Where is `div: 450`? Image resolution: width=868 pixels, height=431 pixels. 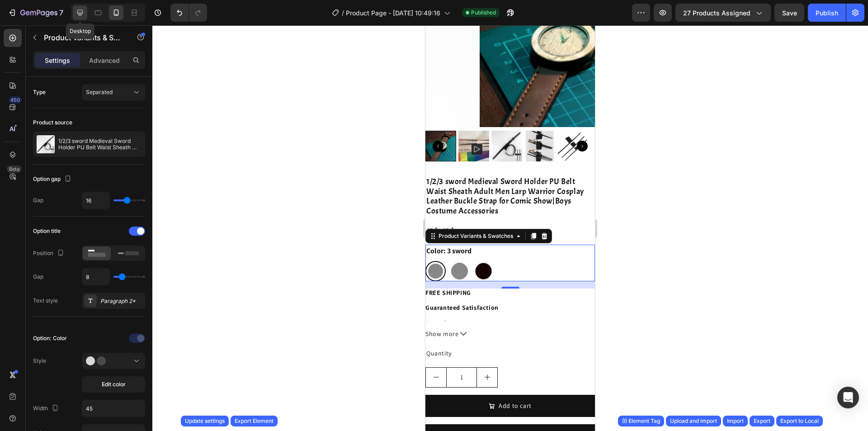 div: 450 is located at coordinates (15, 100).